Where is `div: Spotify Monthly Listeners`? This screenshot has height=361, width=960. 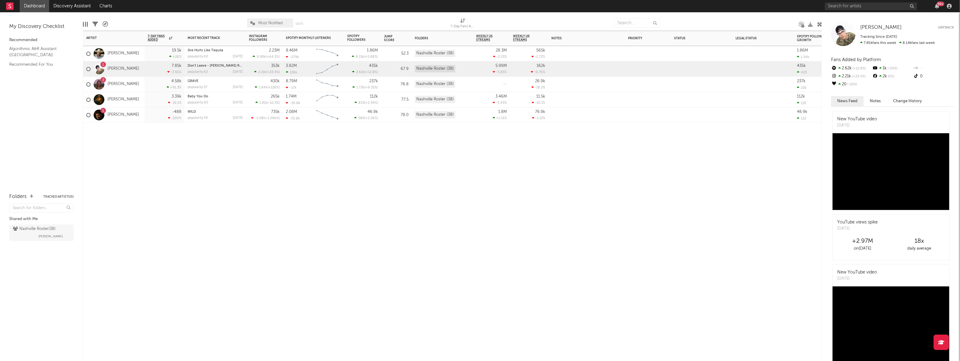
div: Spotify Monthly Listeners is located at coordinates (309, 38).